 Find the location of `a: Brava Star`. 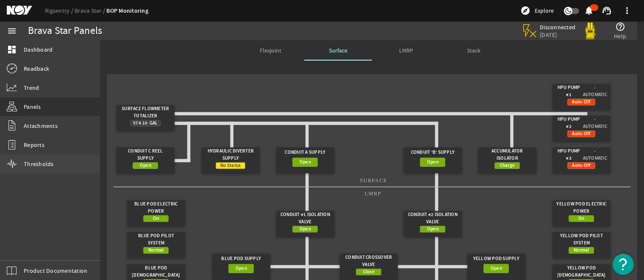

a: Brava Star is located at coordinates (90, 10).